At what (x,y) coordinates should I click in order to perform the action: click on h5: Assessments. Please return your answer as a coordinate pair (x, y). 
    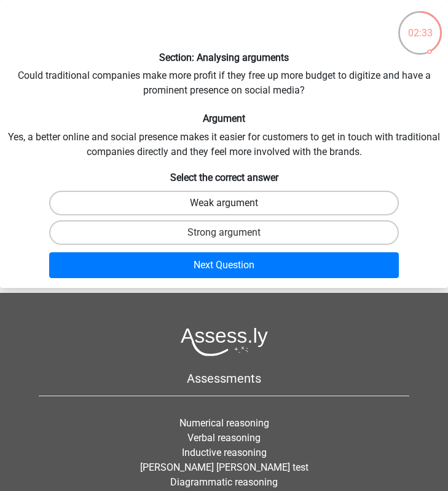
    Looking at the image, I should click on (224, 378).